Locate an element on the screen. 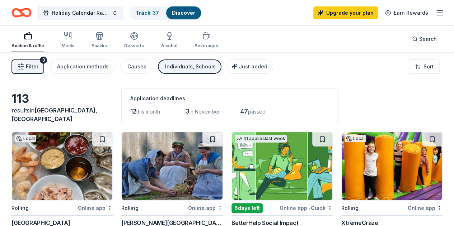 The image size is (454, 226). div: Causes is located at coordinates (137, 67).